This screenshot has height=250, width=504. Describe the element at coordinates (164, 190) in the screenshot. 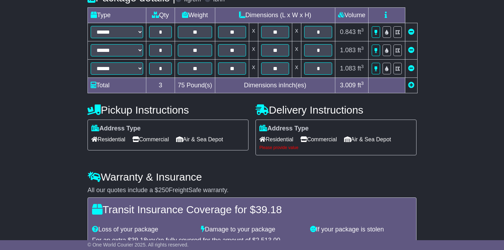

I see `span: 250` at that location.